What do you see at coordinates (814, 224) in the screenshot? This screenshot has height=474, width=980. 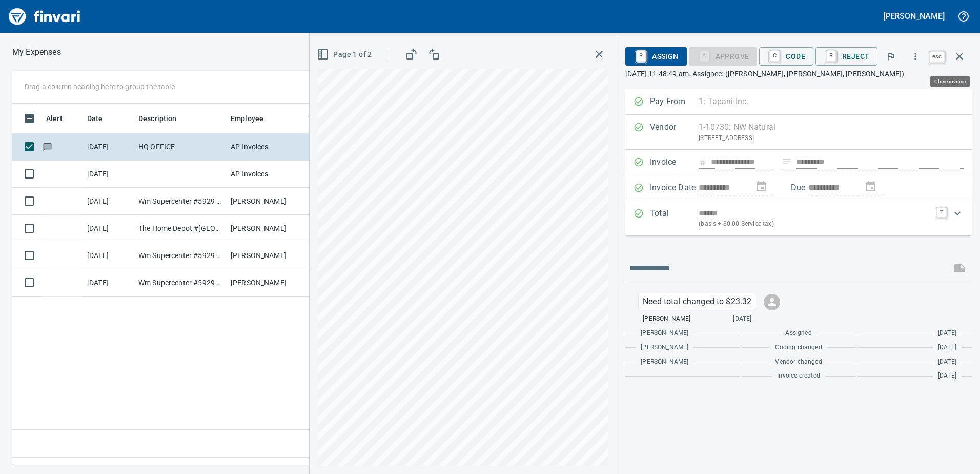 I see `p: (basis + $0.00 Service tax)` at bounding box center [814, 224].